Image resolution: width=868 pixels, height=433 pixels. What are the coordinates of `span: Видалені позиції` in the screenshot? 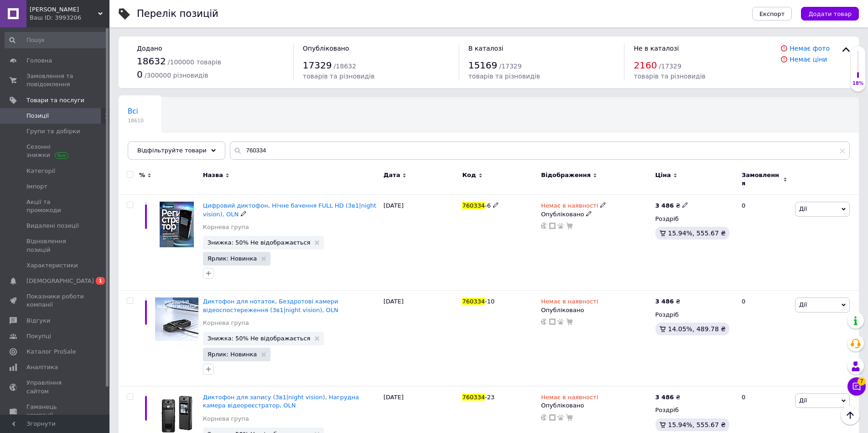 It's located at (53, 226).